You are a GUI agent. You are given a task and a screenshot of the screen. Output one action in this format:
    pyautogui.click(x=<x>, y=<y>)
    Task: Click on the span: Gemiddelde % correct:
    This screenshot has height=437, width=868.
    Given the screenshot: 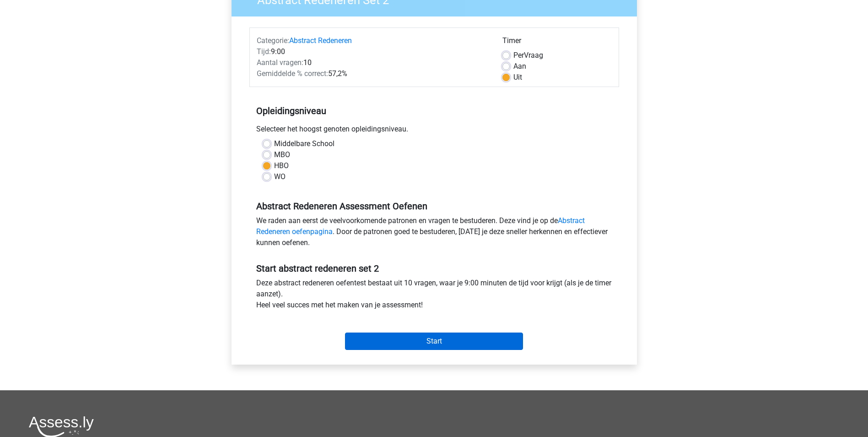 What is the action you would take?
    pyautogui.click(x=293, y=73)
    